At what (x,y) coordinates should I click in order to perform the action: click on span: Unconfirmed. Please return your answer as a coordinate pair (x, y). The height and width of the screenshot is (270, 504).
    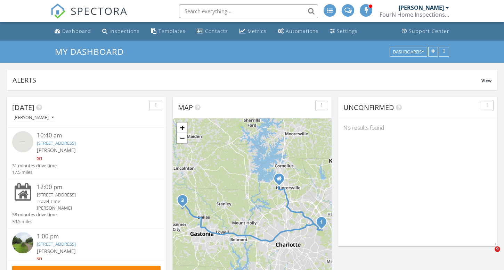
    Looking at the image, I should click on (369, 107).